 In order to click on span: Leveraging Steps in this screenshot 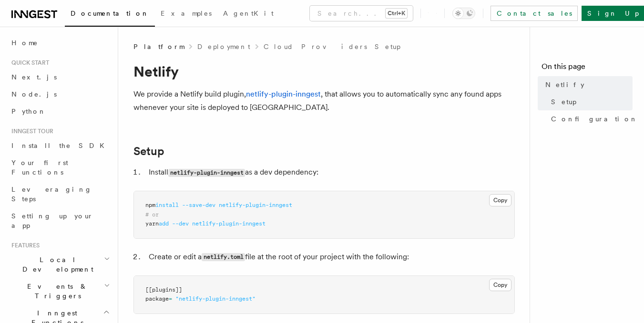, I will do `click(51, 194)`.